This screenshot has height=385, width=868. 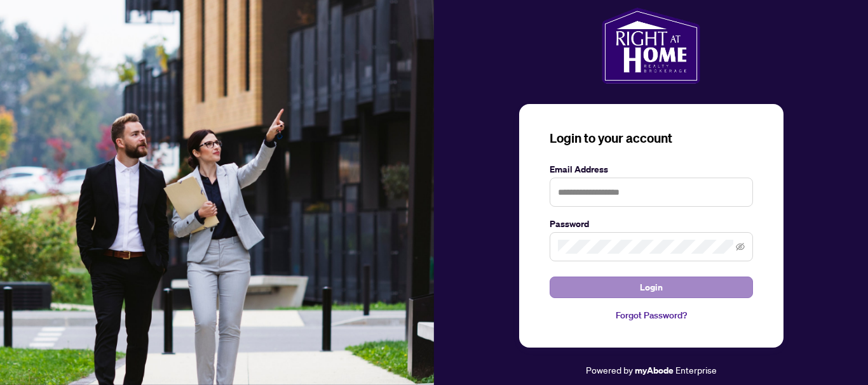 What do you see at coordinates (740, 247) in the screenshot?
I see `span: eye-invisible` at bounding box center [740, 247].